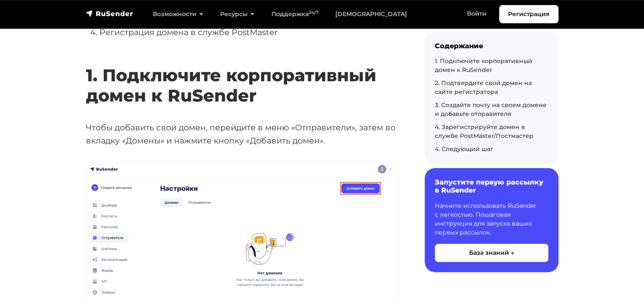 The height and width of the screenshot is (303, 644). I want to click on h6: Запустите первую рассылку в RuSender, so click(492, 187).